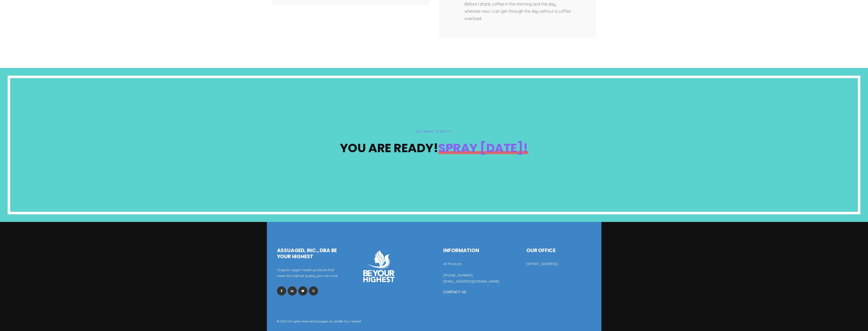 The height and width of the screenshot is (331, 868). What do you see at coordinates (379, 266) in the screenshot?
I see `img: Avatar-Be-Your-Highest-Logo` at bounding box center [379, 266].